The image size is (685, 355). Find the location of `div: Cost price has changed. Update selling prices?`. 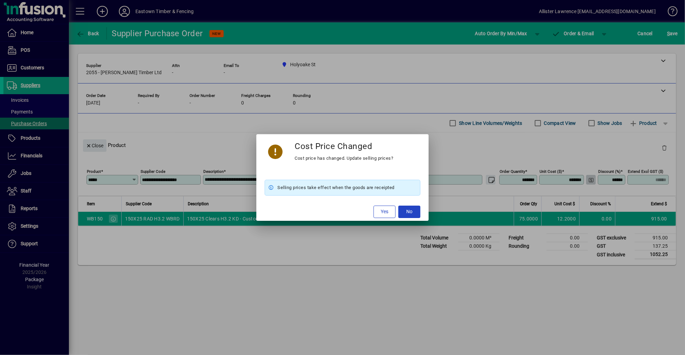

div: Cost price has changed. Update selling prices? is located at coordinates (344, 158).